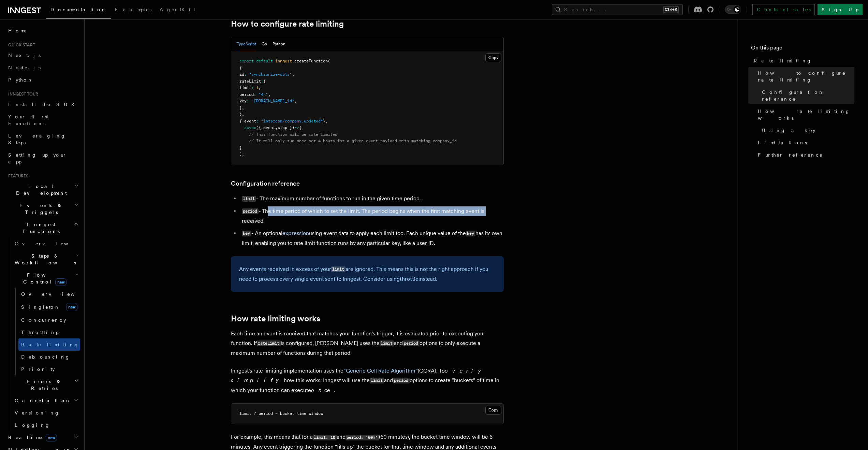 Image resolution: width=868 pixels, height=450 pixels. Describe the element at coordinates (50, 244) in the screenshot. I see `span: Overview` at that location.